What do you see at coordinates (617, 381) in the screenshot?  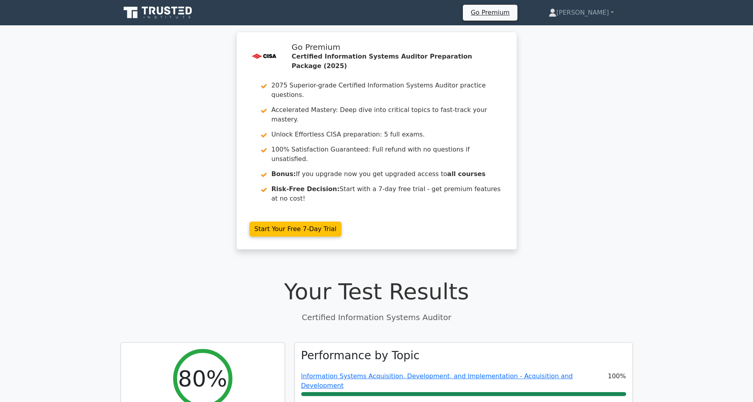 I see `span: 100%` at bounding box center [617, 381].